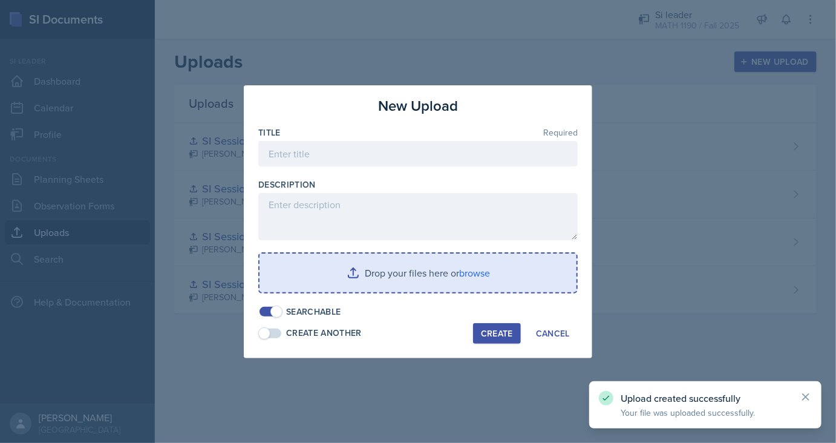  I want to click on div: Cancel, so click(553, 333).